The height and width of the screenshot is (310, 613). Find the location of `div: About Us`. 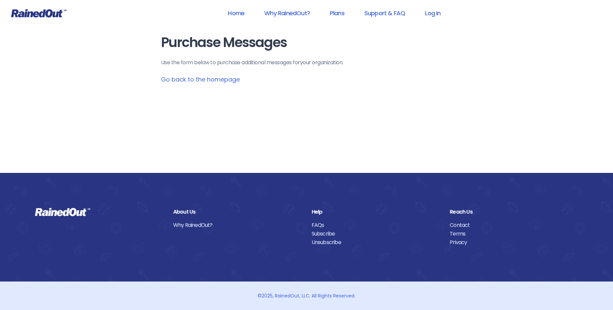

div: About Us is located at coordinates (238, 212).